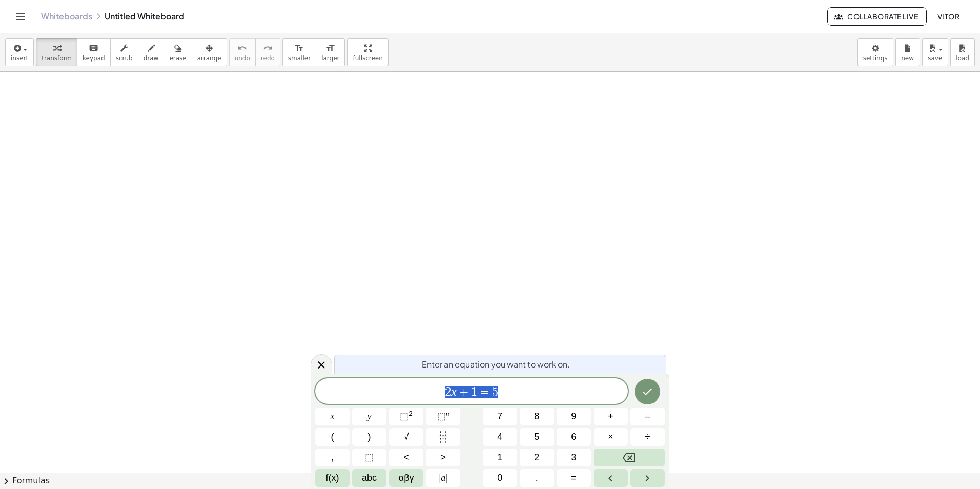 Image resolution: width=980 pixels, height=489 pixels. I want to click on button: draw, so click(151, 52).